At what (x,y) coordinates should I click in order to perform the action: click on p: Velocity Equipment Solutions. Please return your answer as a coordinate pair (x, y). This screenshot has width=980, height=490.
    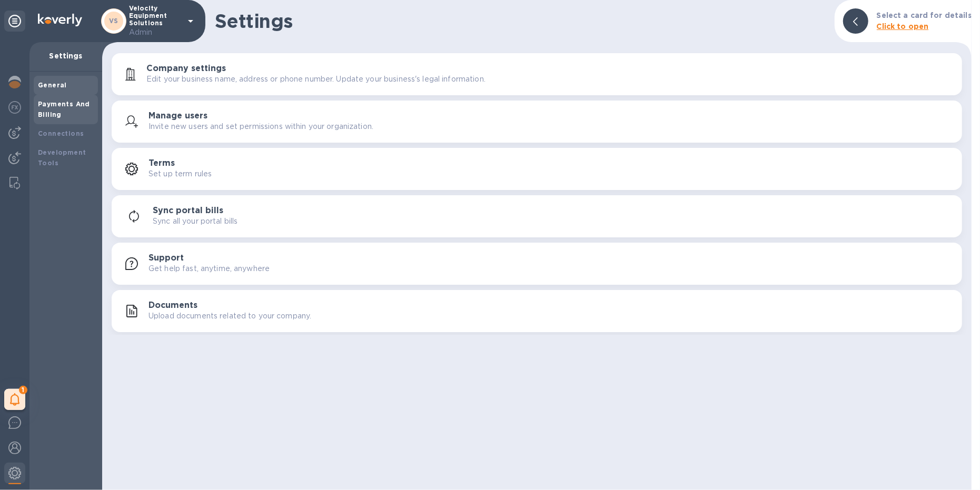
    Looking at the image, I should click on (155, 21).